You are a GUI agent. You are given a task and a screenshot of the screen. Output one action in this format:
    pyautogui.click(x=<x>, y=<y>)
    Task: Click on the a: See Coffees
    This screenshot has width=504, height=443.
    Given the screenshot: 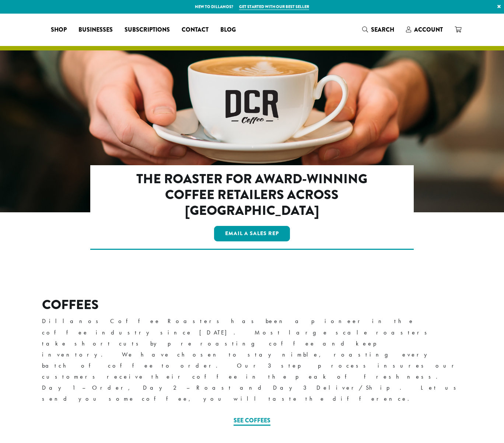 What is the action you would take?
    pyautogui.click(x=252, y=421)
    